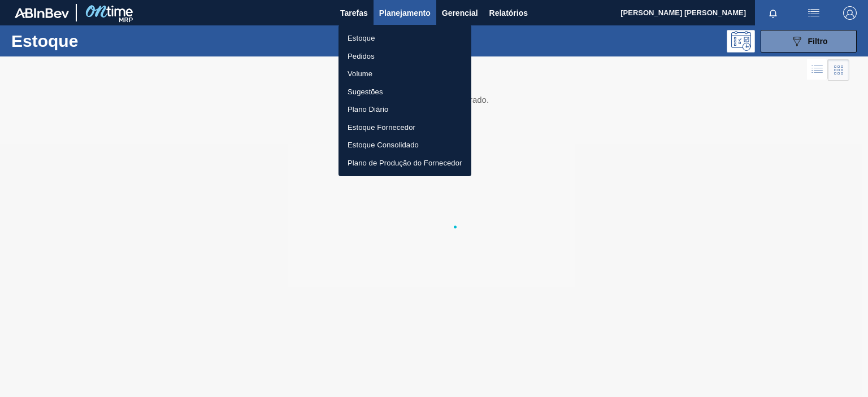  Describe the element at coordinates (405, 145) in the screenshot. I see `li: Estoque Consolidado` at that location.